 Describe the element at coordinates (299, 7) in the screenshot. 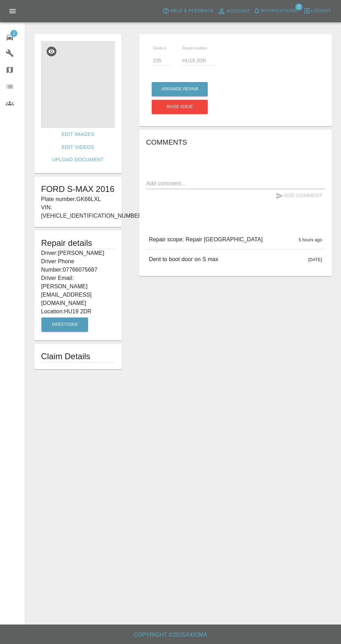

I see `span: 7` at that location.